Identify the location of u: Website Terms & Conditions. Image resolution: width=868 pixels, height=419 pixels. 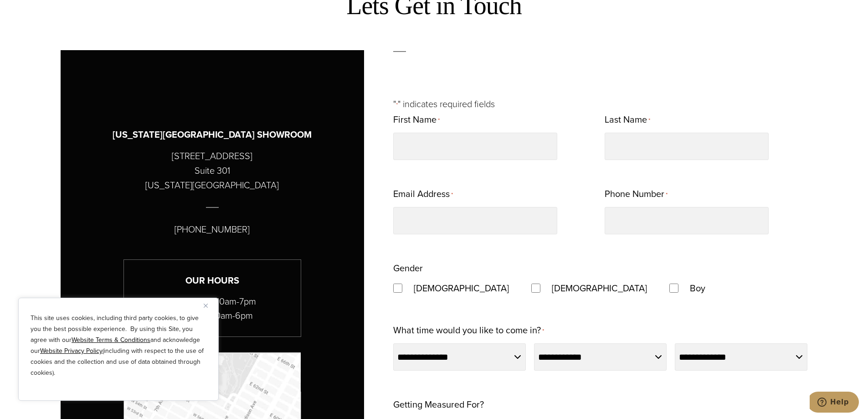
(111, 340).